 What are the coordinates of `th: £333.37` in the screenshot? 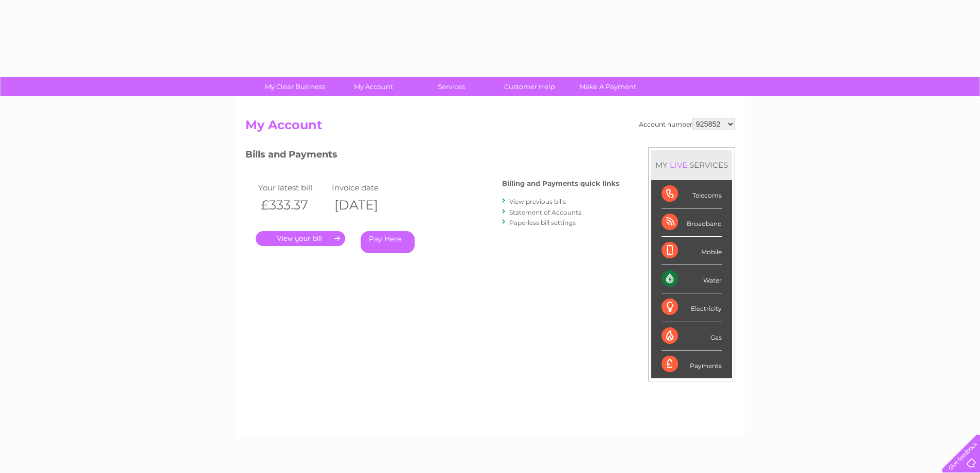 It's located at (293, 205).